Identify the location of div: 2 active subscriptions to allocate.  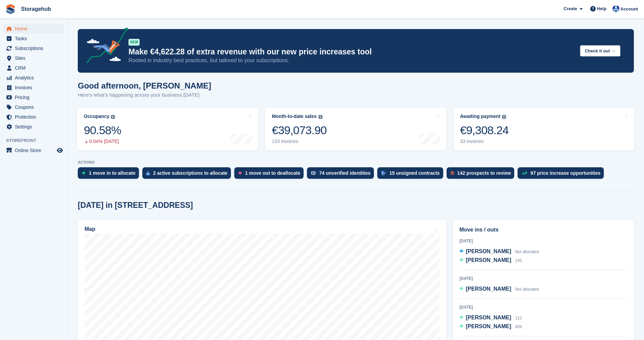
(191, 173).